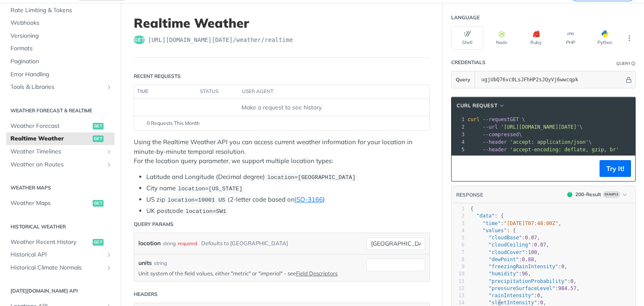 This screenshot has width=644, height=306. Describe the element at coordinates (50, 126) in the screenshot. I see `span: Weather Forecast` at that location.